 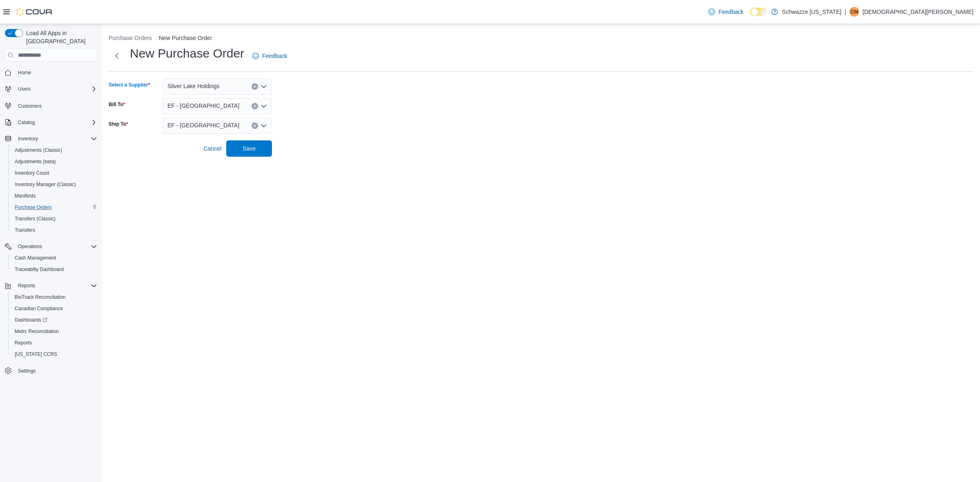 I want to click on button: Inventory Manager (Classic), so click(x=54, y=185).